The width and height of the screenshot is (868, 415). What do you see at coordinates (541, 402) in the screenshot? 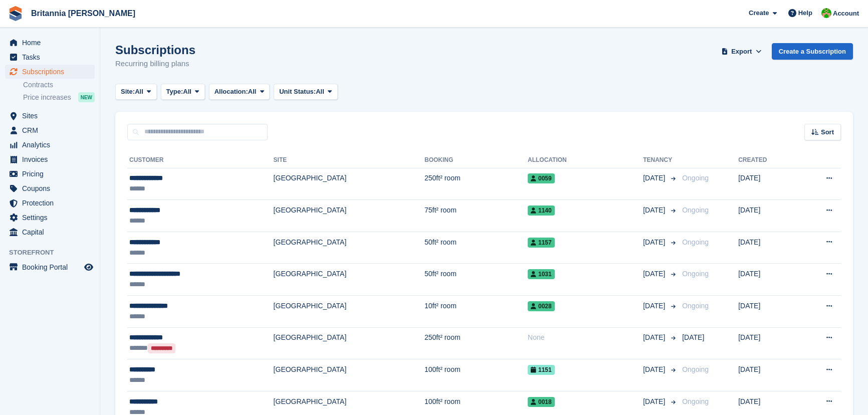
I see `span: 0018` at bounding box center [541, 402].